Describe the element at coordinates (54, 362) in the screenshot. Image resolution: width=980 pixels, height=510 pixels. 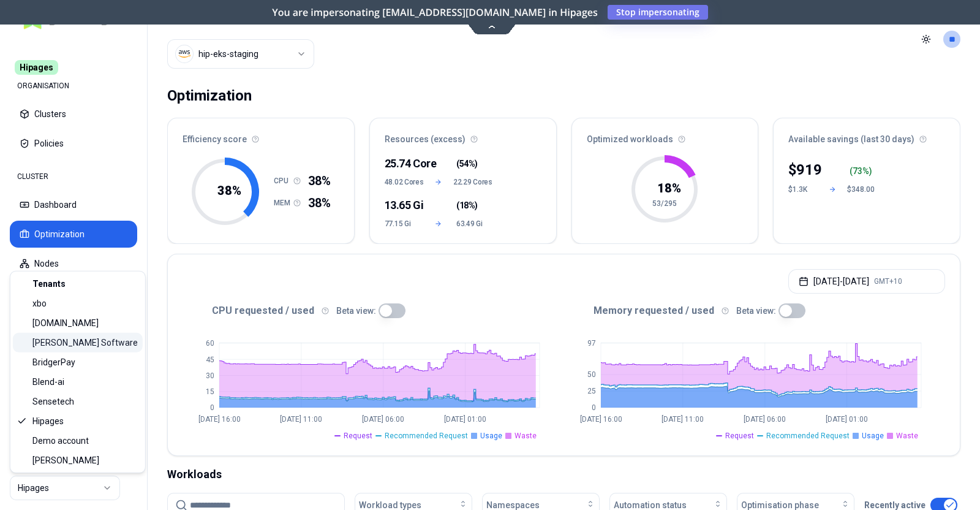
I see `span: BridgerPay` at that location.